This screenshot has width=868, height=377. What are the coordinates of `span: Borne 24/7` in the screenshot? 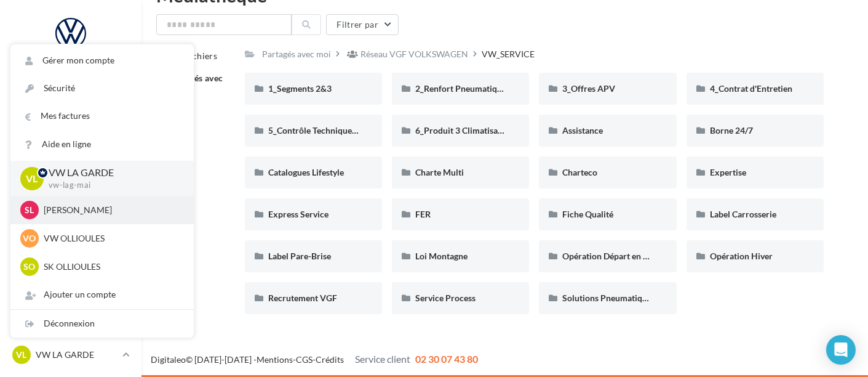 It's located at (731, 130).